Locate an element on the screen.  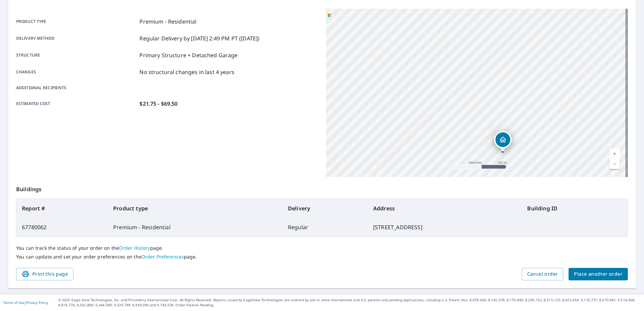
a: Privacy Policy is located at coordinates (37, 302).